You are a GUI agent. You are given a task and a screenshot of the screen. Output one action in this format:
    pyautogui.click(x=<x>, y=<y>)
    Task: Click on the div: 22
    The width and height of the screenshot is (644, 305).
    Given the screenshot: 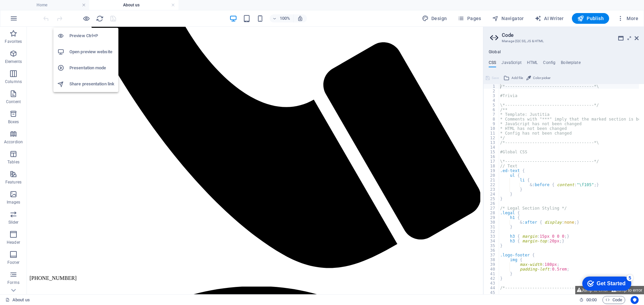 What is the action you would take?
    pyautogui.click(x=491, y=185)
    